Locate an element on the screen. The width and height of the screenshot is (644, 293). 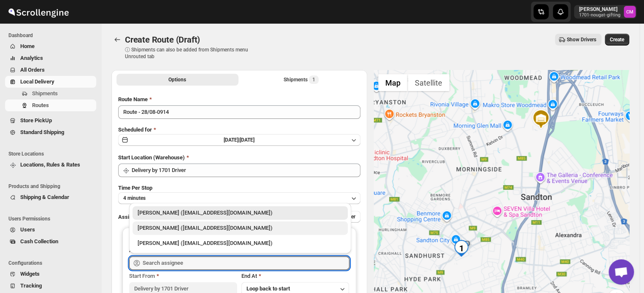
span: Cleo Moyo is located at coordinates (629, 12).